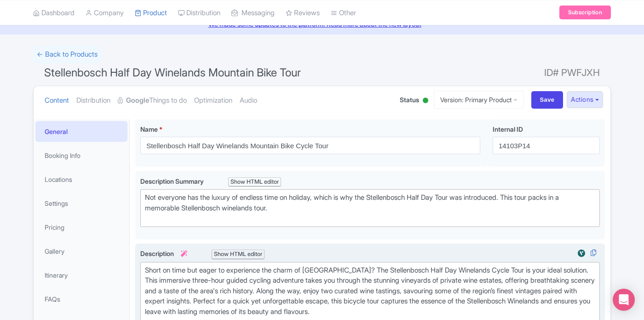 This screenshot has width=644, height=320. Describe the element at coordinates (581, 253) in the screenshot. I see `img: viator-review-widget-01-363d65f17b203e82e80c83508294f9cc.svg` at that location.